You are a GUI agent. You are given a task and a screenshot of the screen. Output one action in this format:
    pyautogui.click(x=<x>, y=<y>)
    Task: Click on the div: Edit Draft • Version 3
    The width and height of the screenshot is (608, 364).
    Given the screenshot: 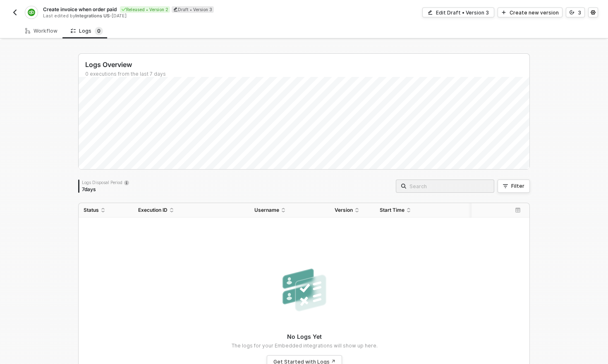 What is the action you would take?
    pyautogui.click(x=462, y=12)
    